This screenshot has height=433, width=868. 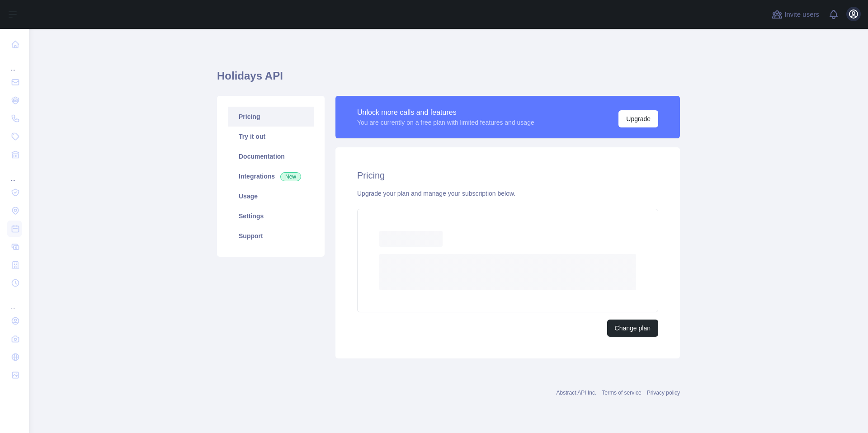 I want to click on div: You are currently on a free plan with limited features and usage, so click(x=446, y=123).